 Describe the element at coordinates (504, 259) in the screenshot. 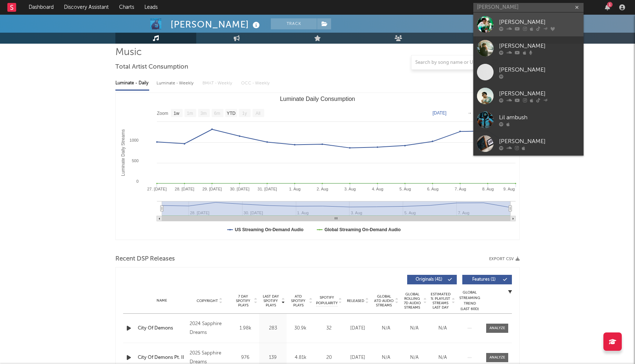

I see `button: Export CSV` at that location.